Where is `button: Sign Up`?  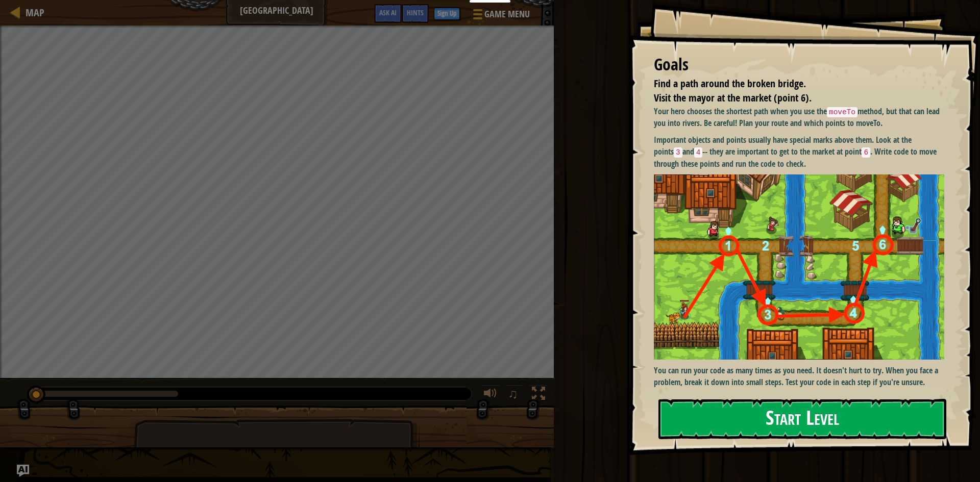
button: Sign Up is located at coordinates (446, 14).